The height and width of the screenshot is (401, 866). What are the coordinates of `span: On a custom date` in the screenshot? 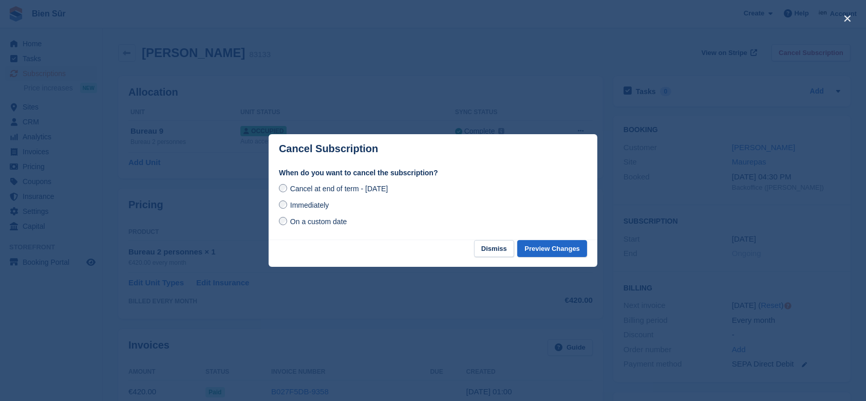 It's located at (319, 221).